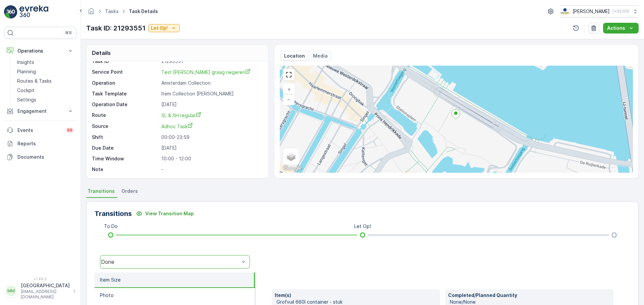  Describe the element at coordinates (40, 111) in the screenshot. I see `button: Engagement` at that location.